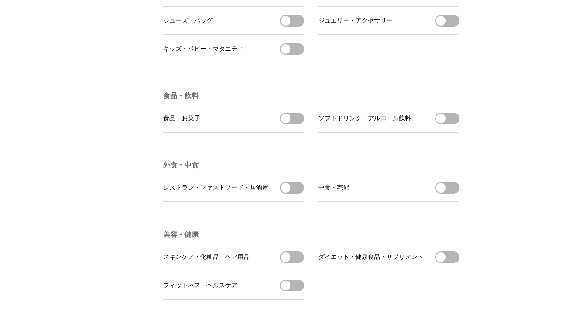  I want to click on span: 中食・宅配, so click(334, 188).